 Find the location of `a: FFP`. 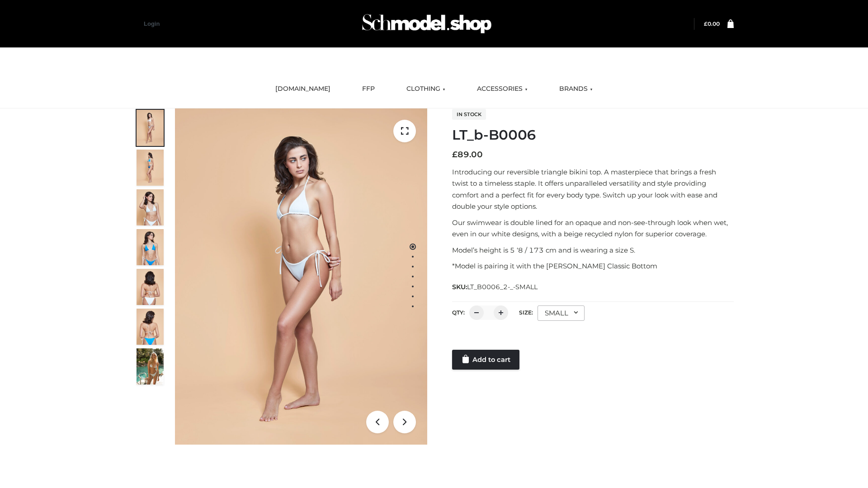

a: FFP is located at coordinates (368, 89).